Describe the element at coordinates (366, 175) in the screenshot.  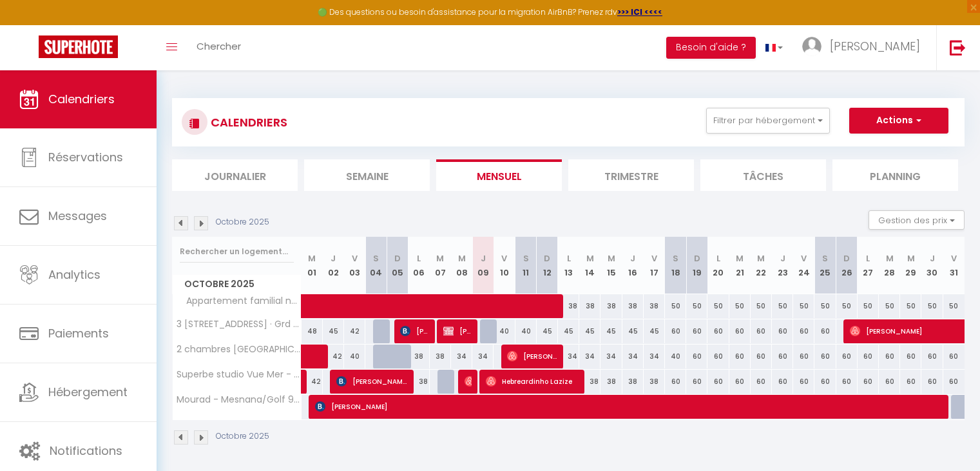
I see `li: Semaine` at that location.